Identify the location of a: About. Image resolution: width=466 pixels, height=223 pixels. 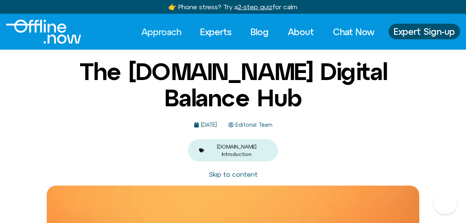
(300, 32).